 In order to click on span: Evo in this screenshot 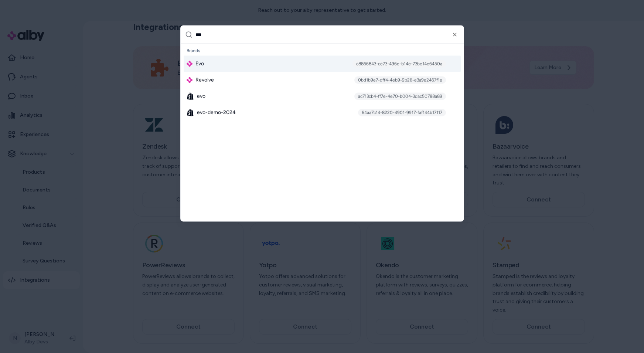, I will do `click(199, 64)`.